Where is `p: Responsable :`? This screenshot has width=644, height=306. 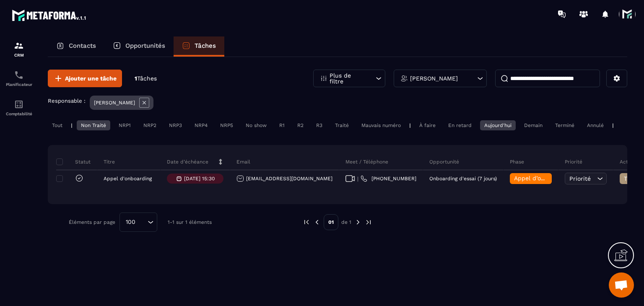 p: Responsable : is located at coordinates (67, 100).